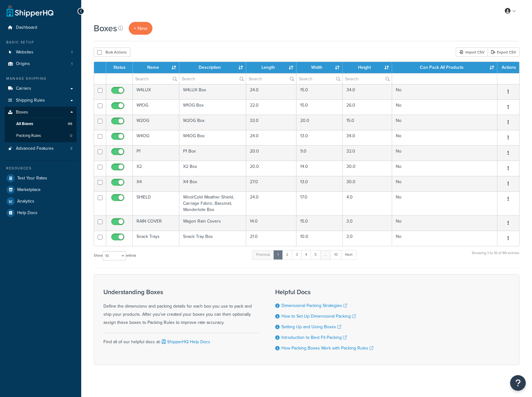  I want to click on td: W1OG, so click(156, 107).